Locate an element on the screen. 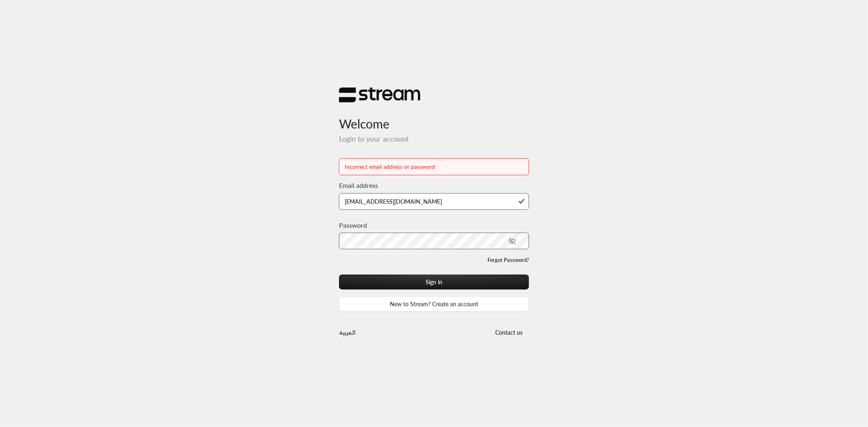 The height and width of the screenshot is (427, 868). a: Forgot Password? is located at coordinates (508, 260).